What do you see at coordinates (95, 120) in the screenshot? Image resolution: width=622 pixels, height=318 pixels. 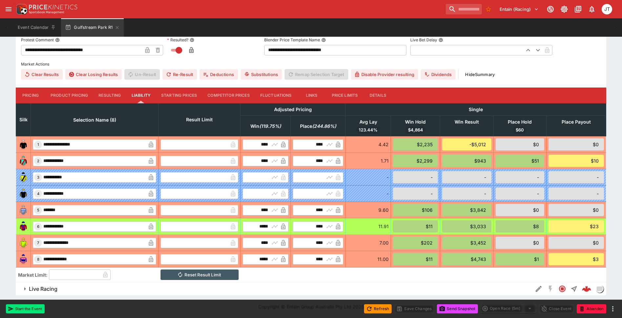 I see `span: Selection Name (8)` at bounding box center [95, 120].